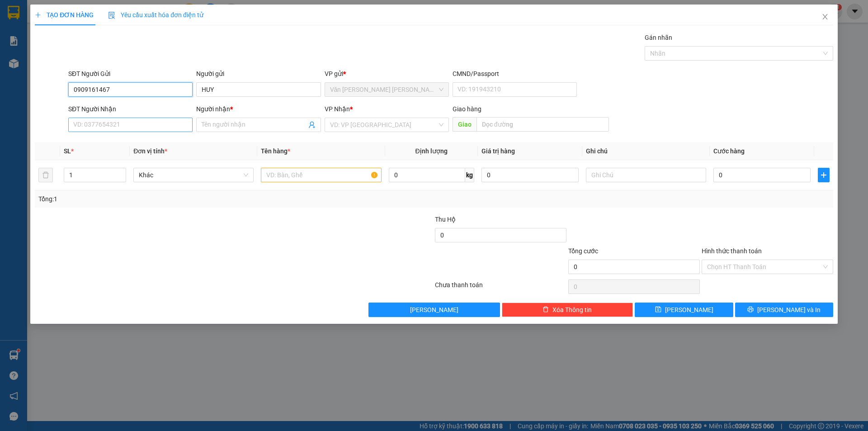 The height and width of the screenshot is (431, 868). Describe the element at coordinates (732, 251) in the screenshot. I see `label: Hình thức thanh toán` at that location.